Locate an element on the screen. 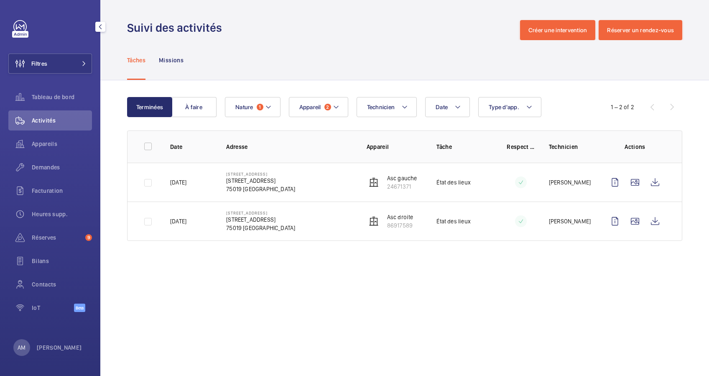 The width and height of the screenshot is (709, 376). span: Réserves is located at coordinates (57, 238).